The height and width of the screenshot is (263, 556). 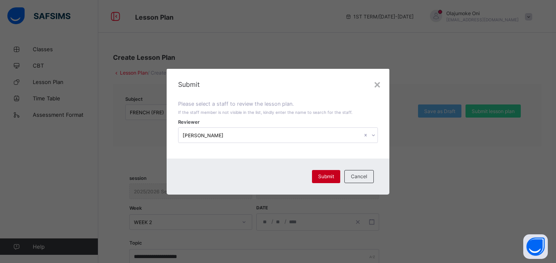 I want to click on span: Cancel, so click(x=359, y=176).